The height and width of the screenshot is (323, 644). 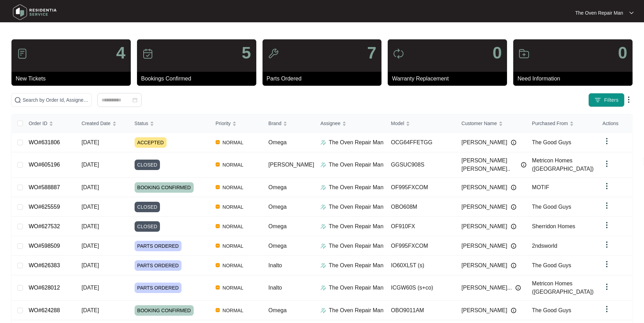 What do you see at coordinates (44, 287) in the screenshot?
I see `a: WO#628012` at bounding box center [44, 287].